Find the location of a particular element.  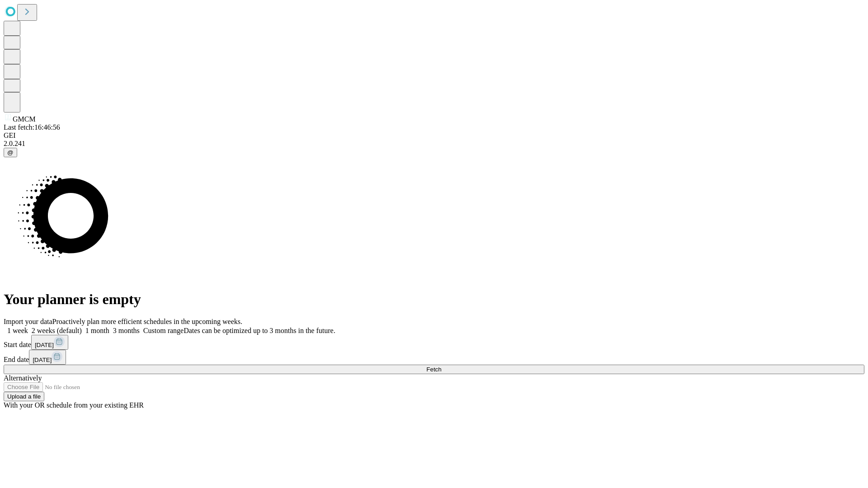

span: 1 week is located at coordinates (18, 330).